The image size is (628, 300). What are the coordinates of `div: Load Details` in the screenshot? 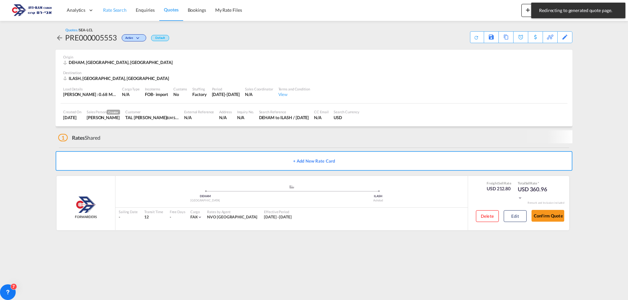 It's located at (90, 89).